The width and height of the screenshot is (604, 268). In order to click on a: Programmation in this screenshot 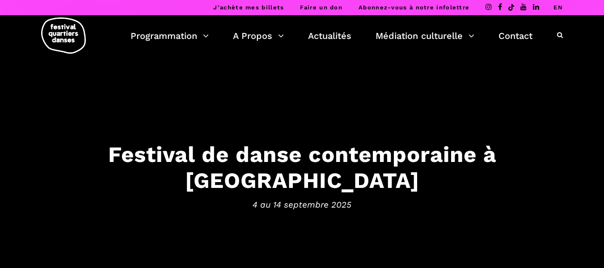, I will do `click(169, 36)`.